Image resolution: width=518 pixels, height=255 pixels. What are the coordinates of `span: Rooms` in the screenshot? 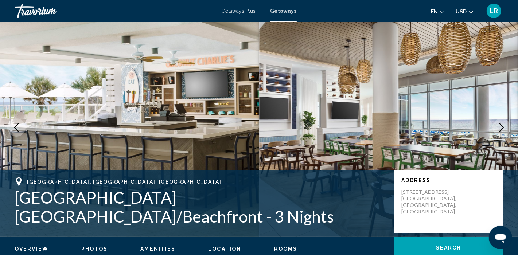 It's located at (286, 249).